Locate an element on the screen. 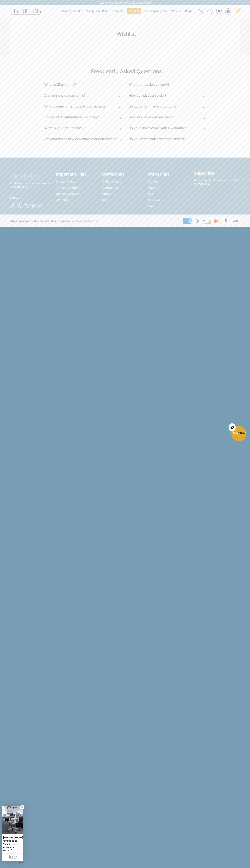 The height and width of the screenshot is (868, 250). summary: Do you offer international shipping? is located at coordinates (84, 118).